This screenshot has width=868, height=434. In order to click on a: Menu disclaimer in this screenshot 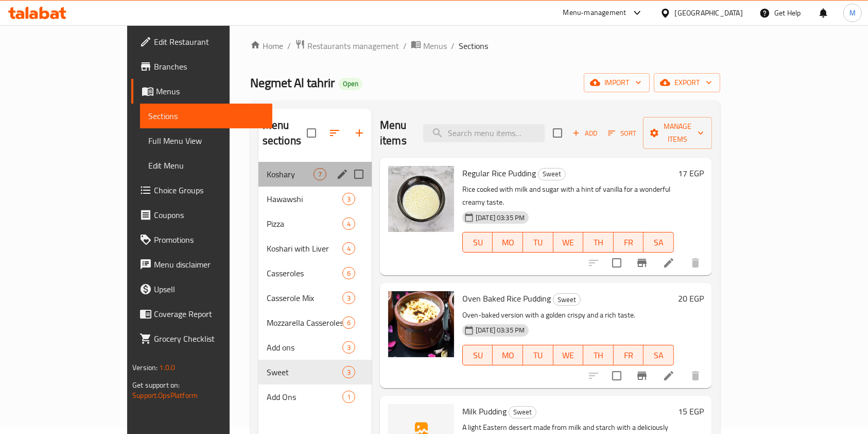, I will do `click(202, 264)`.